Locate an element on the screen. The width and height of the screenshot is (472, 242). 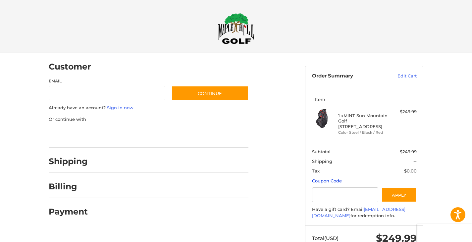
input: Gift Certificate or Coupon Code is located at coordinates (345, 195).